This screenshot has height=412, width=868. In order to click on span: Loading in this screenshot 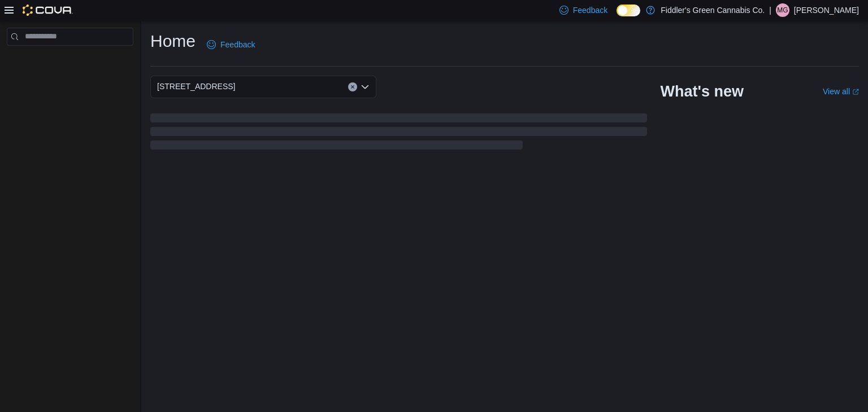, I will do `click(398, 134)`.